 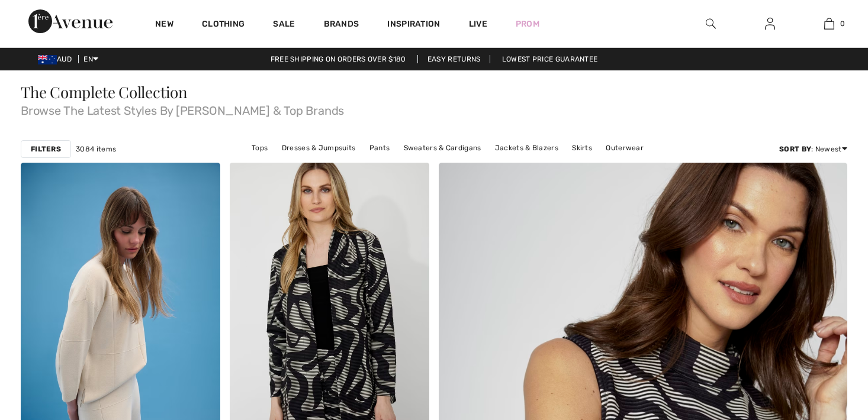 What do you see at coordinates (47, 60) in the screenshot?
I see `img: Australian Dollar` at bounding box center [47, 60].